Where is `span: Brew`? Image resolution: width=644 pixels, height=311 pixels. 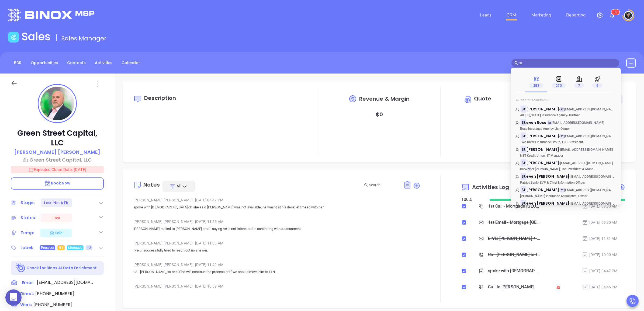
span: Brew is located at coordinates (523, 169).